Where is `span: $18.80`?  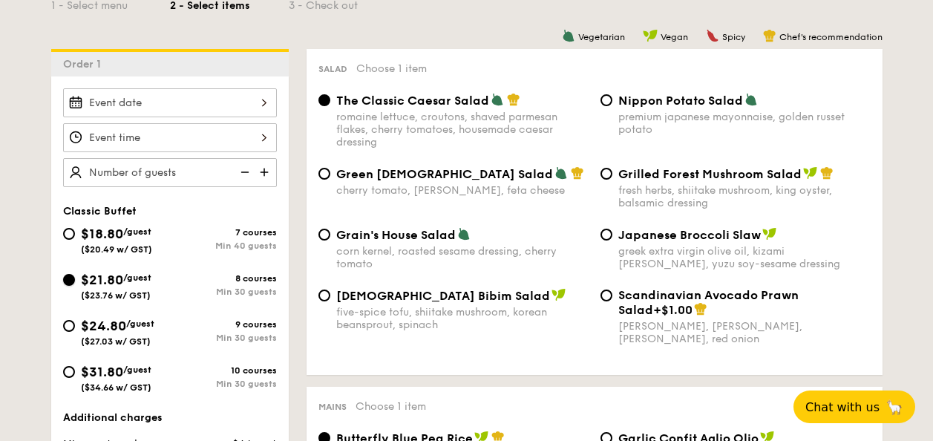 span: $18.80 is located at coordinates (102, 234).